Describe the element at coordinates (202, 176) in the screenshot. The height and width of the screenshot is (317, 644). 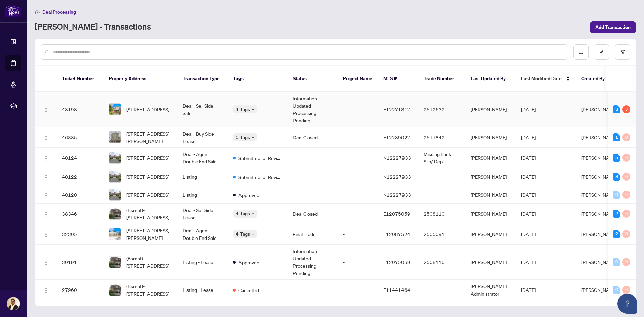
I see `td: Listing` at that location.